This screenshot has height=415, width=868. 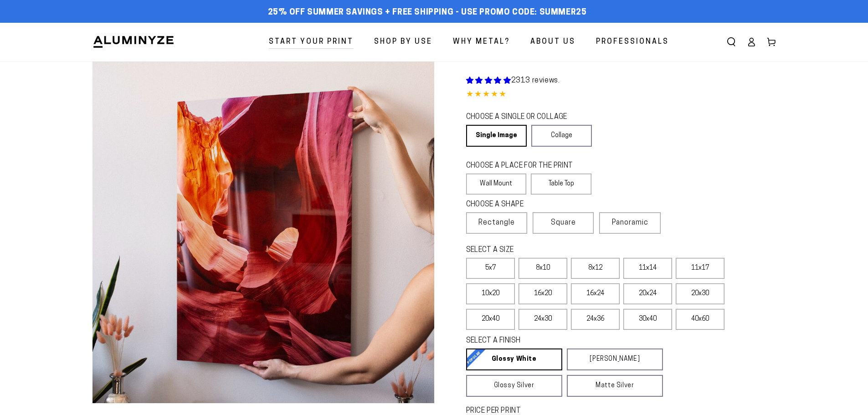 What do you see at coordinates (554, 341) in the screenshot?
I see `legend: SELECT A FINISH` at bounding box center [554, 341].